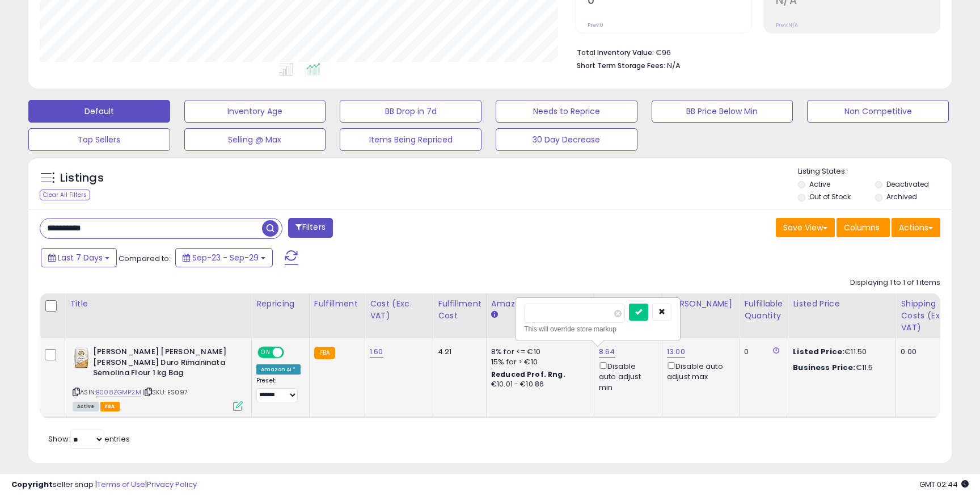 The width and height of the screenshot is (980, 496). What do you see at coordinates (908, 184) in the screenshot?
I see `label: Deactivated` at bounding box center [908, 184].